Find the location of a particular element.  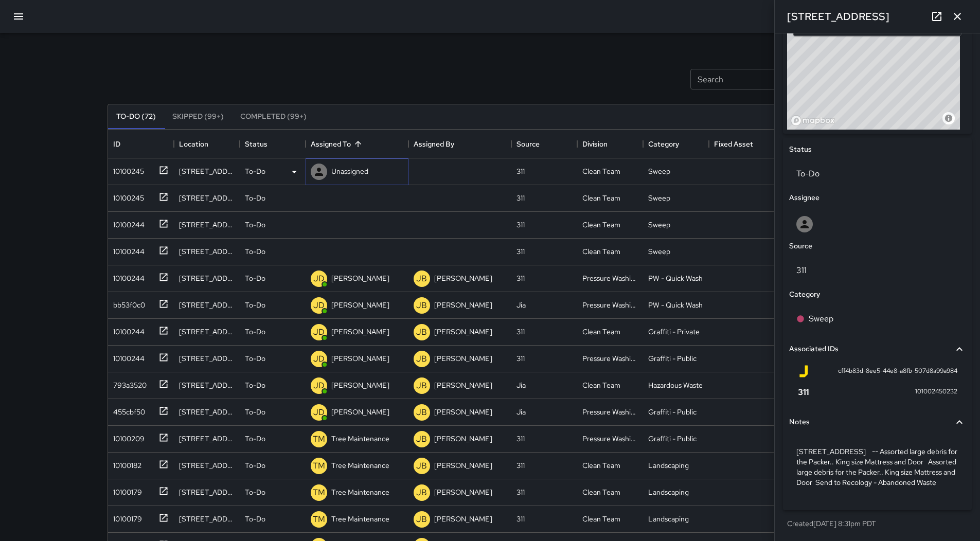

div: 193 Franklin Street is located at coordinates (206, 171).